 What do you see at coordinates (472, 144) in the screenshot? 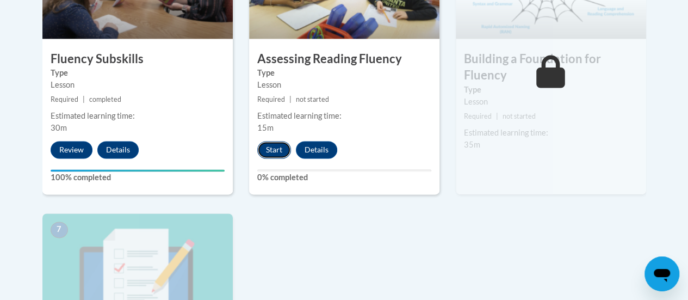
I see `span: 35m` at bounding box center [472, 144].